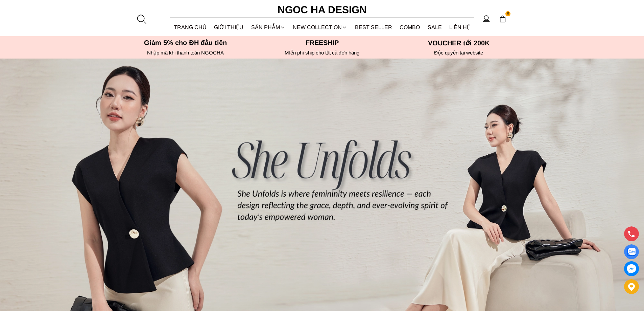 The image size is (644, 311). Describe the element at coordinates (435, 27) in the screenshot. I see `a: SALE` at that location.